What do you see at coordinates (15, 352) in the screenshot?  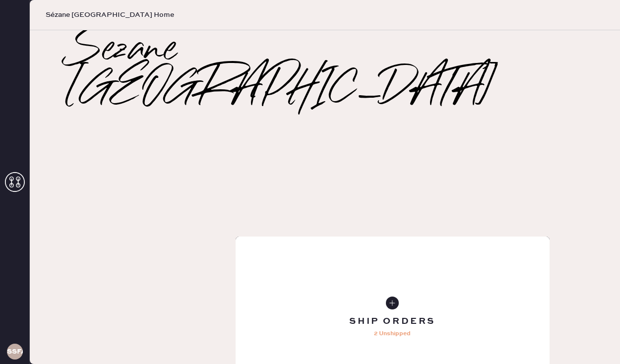 I see `h3: SSFA` at bounding box center [15, 352].